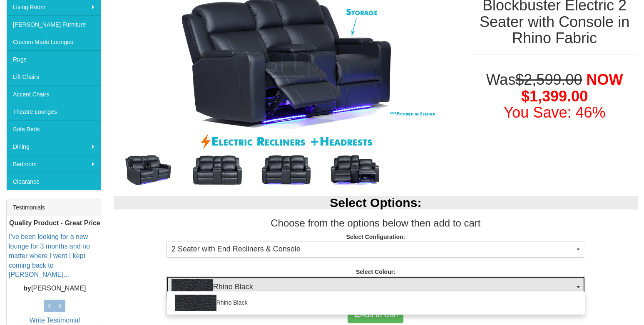  I want to click on b: Select Options:, so click(375, 202).